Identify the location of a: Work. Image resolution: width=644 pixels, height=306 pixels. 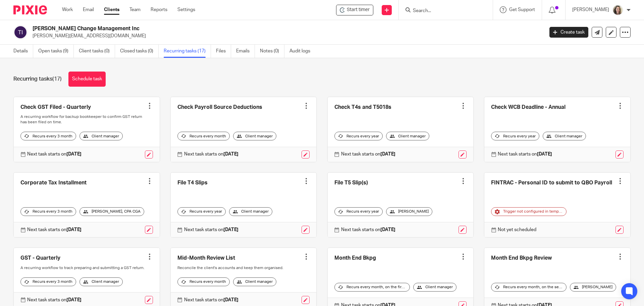
(67, 10).